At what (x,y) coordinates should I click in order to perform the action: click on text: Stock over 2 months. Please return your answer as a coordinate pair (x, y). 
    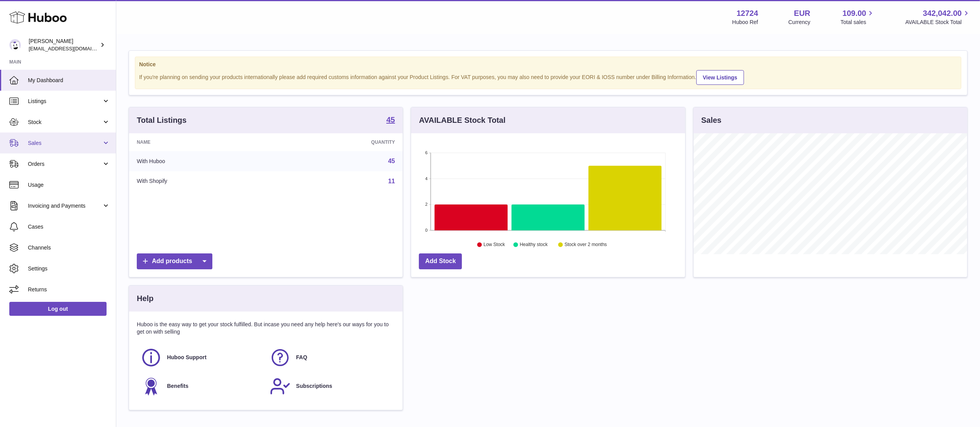
    Looking at the image, I should click on (586, 245).